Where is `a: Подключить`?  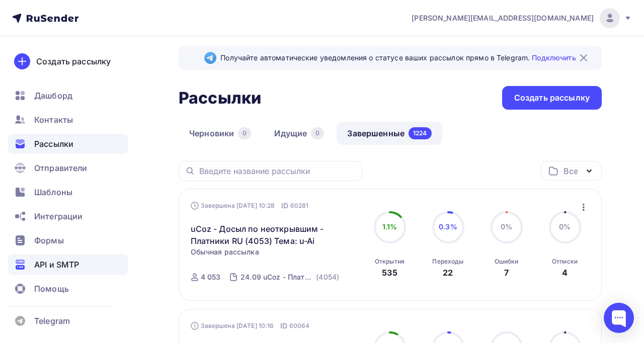
a: Подключить is located at coordinates (553, 58).